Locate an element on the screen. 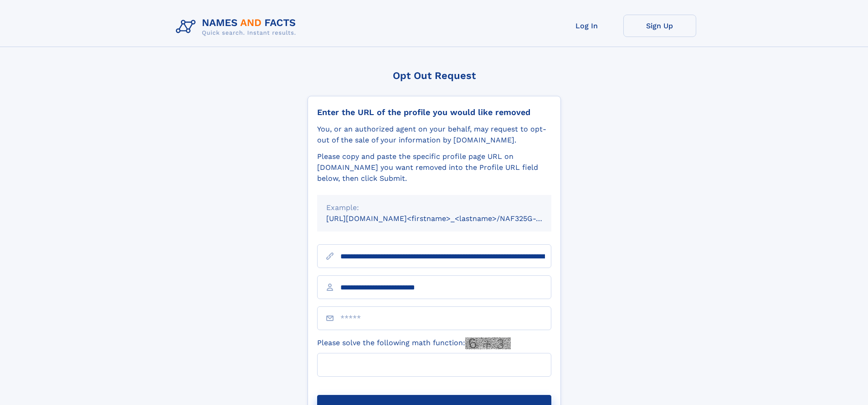 The width and height of the screenshot is (868, 405). div: Example: is located at coordinates (434, 207).